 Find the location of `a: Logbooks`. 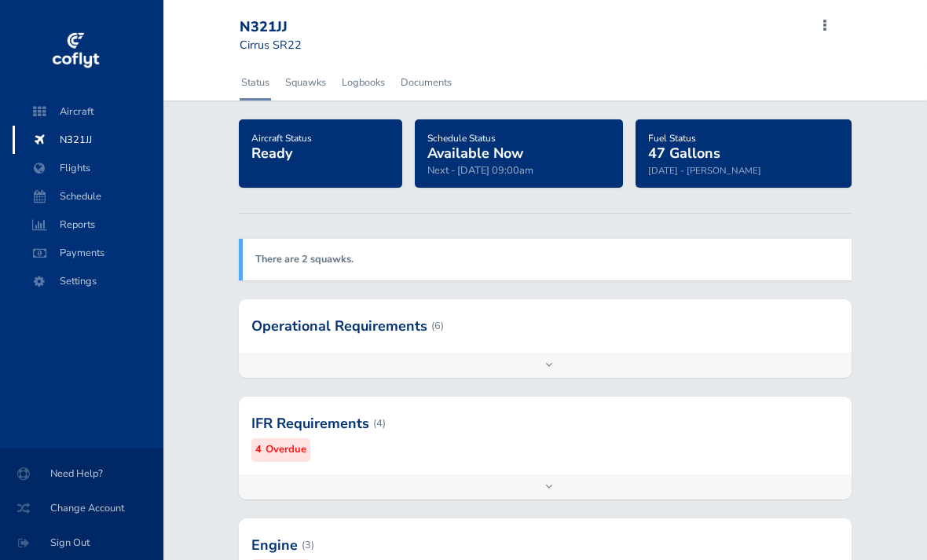

a: Logbooks is located at coordinates (363, 82).